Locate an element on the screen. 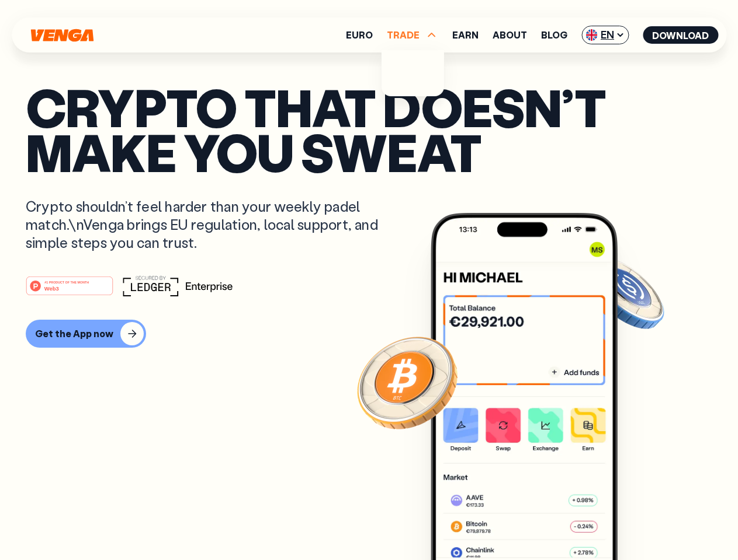 The height and width of the screenshot is (560, 738). a: Euro is located at coordinates (359, 35).